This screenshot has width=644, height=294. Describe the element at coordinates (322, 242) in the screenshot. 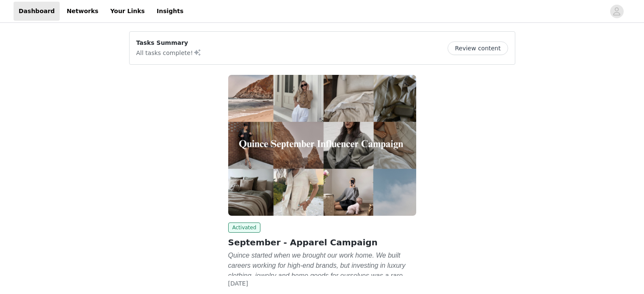

I see `h2: September - Apparel Campaign` at that location.